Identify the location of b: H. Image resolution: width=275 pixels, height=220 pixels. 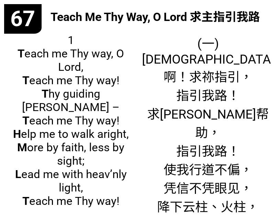
(17, 134).